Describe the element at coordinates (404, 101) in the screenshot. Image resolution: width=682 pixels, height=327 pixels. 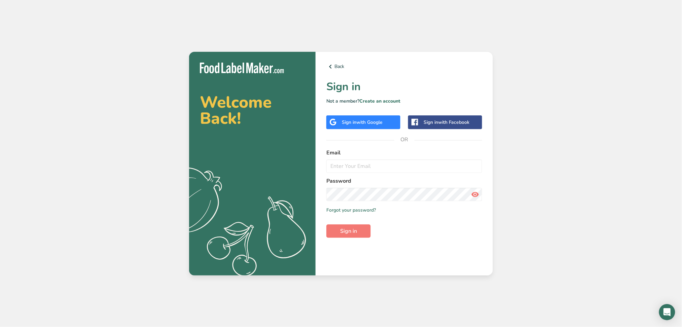
I see `p: Not a member?` at that location.